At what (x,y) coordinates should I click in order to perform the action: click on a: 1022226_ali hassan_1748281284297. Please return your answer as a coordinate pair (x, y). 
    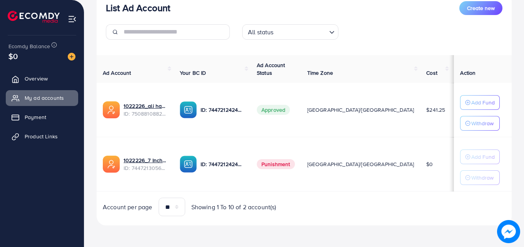
    Looking at the image, I should click on (146, 106).